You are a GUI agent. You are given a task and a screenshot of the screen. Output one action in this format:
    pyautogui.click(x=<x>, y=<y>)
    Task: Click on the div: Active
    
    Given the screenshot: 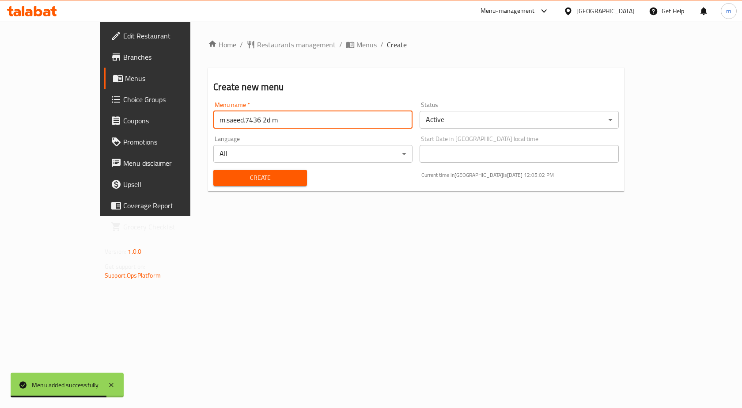 What is the action you would take?
    pyautogui.click(x=519, y=120)
    